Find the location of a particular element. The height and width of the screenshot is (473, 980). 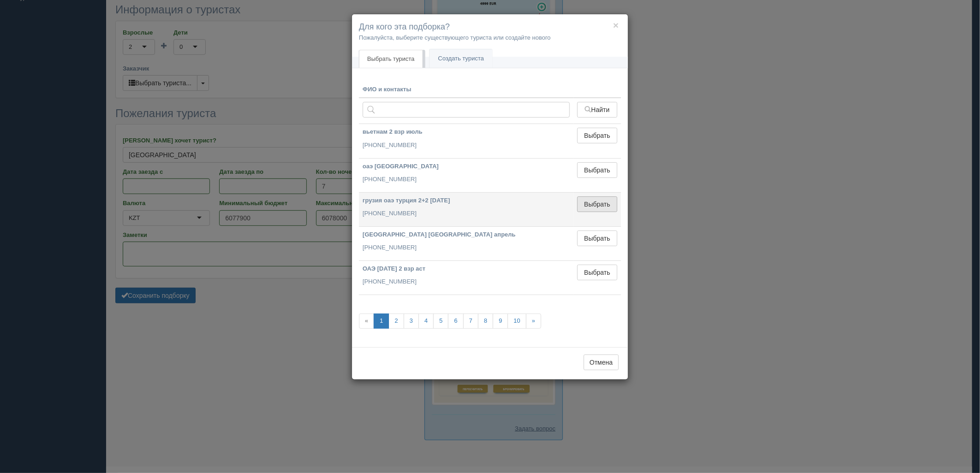

p: Пожалуйста, выберите существующего туриста или создайте нового is located at coordinates (490, 37).